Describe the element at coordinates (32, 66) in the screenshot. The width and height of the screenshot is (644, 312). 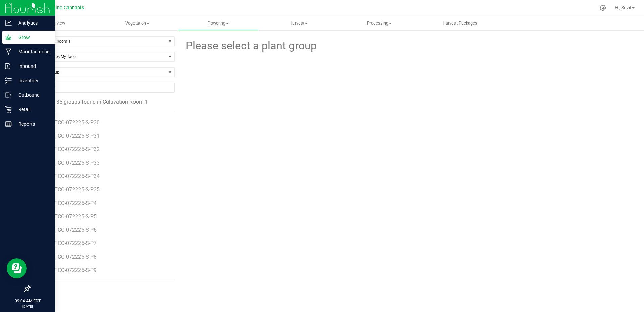
I see `p: Inbound` at that location.